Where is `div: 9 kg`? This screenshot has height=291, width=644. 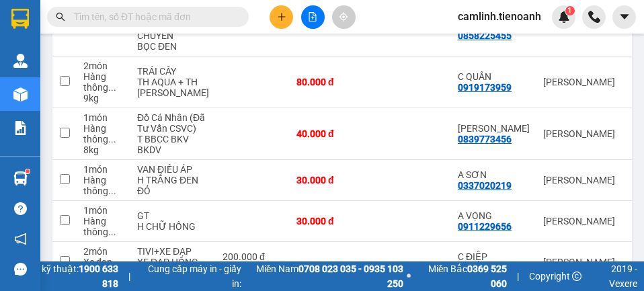 div: 9 kg is located at coordinates (104, 98).